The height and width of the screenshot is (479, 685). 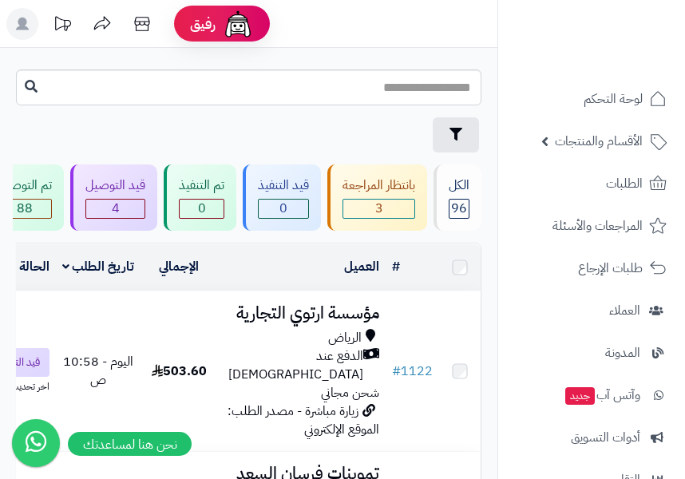 I want to click on a: المراجعات والأسئلة, so click(x=592, y=226).